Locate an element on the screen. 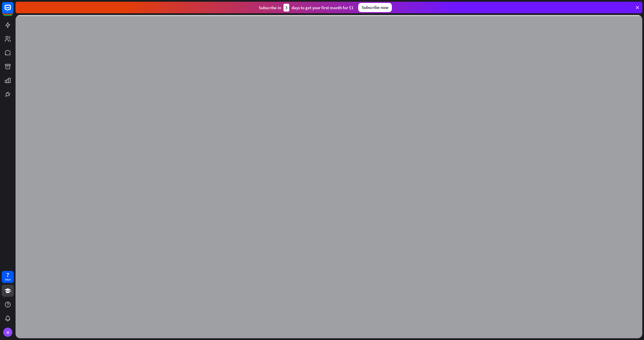  div: days is located at coordinates (7, 279).